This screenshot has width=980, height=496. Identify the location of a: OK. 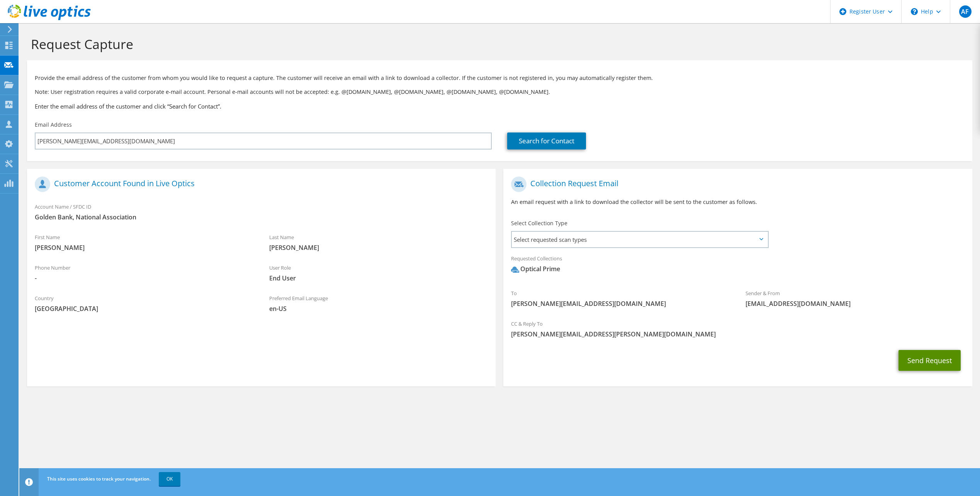
(170, 479).